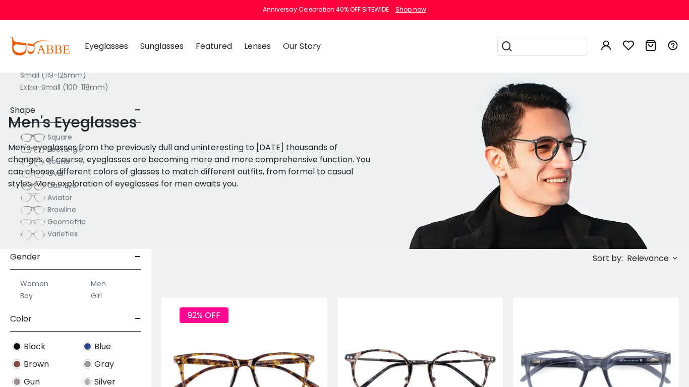 Image resolution: width=689 pixels, height=387 pixels. Describe the element at coordinates (87, 347) in the screenshot. I see `img: Blue` at that location.